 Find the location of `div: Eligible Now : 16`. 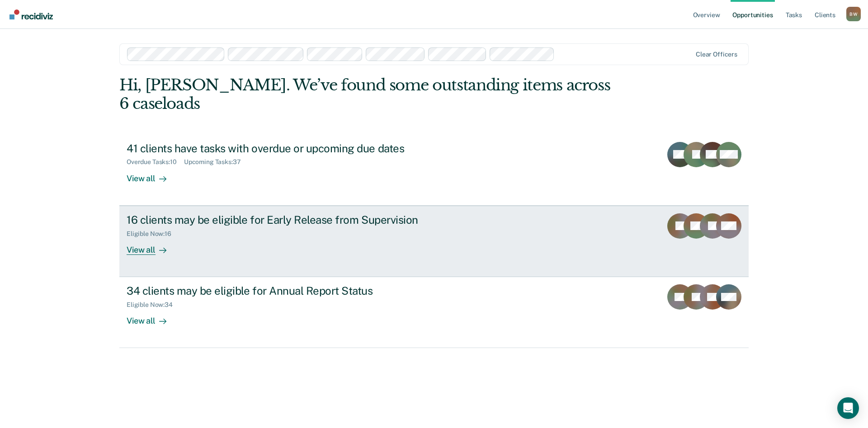

div: Eligible Now : 16 is located at coordinates (152, 234).